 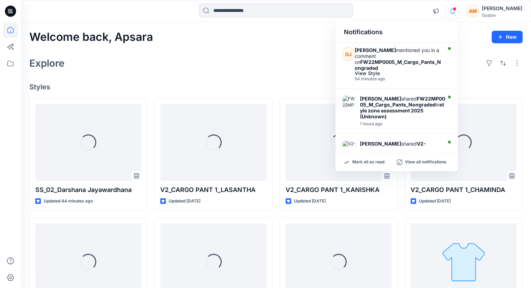 I want to click on div: View Style, so click(x=398, y=73).